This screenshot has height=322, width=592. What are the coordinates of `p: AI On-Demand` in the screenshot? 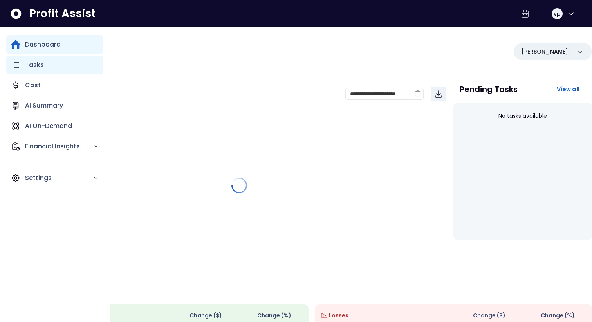 It's located at (49, 126).